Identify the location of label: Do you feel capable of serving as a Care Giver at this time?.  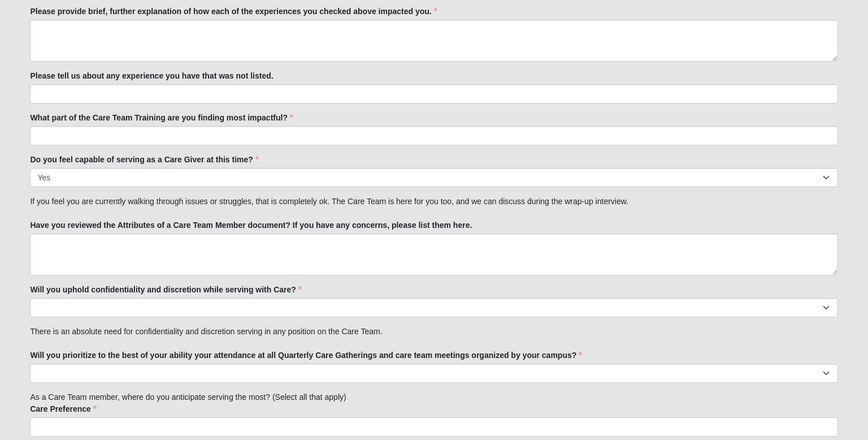
(144, 160).